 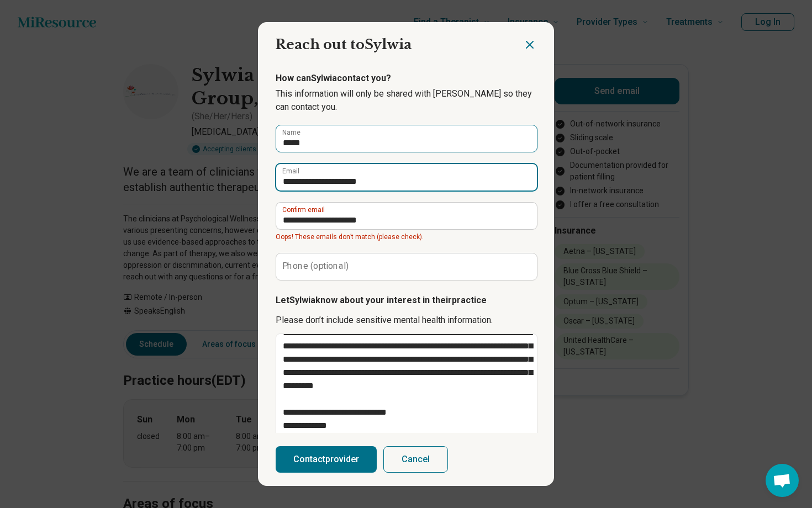 I want to click on label: Email, so click(x=290, y=171).